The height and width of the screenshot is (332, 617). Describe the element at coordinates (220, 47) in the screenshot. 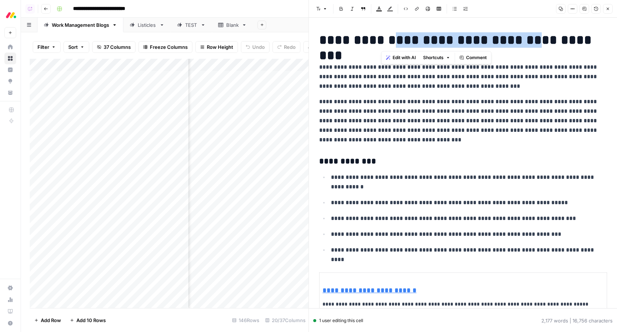

I see `span: Row Height` at that location.